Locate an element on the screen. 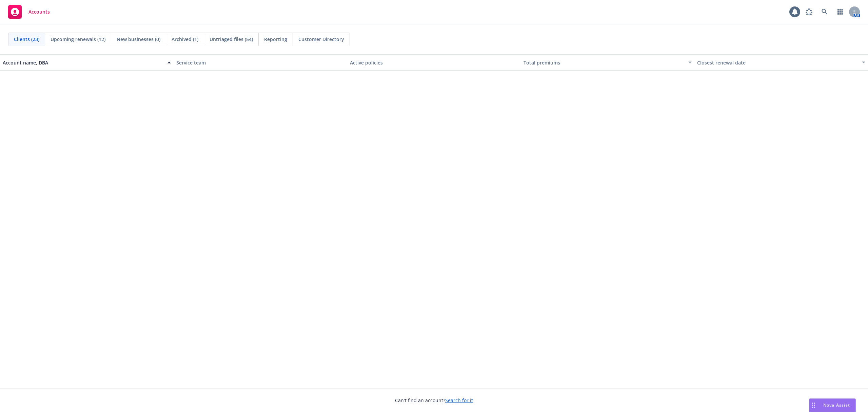 The width and height of the screenshot is (868, 412). button: Total premiums is located at coordinates (608, 62).